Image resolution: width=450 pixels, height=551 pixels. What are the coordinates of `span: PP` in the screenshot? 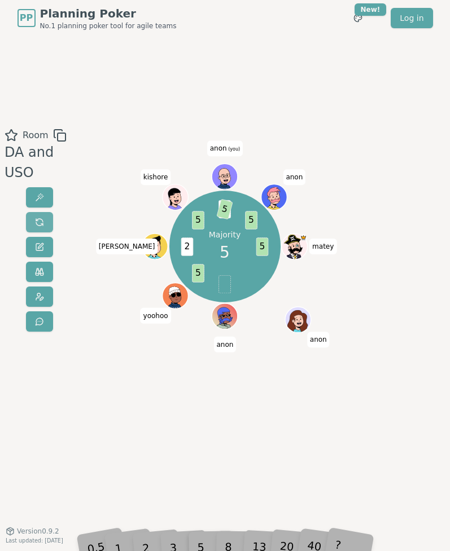 It's located at (26, 18).